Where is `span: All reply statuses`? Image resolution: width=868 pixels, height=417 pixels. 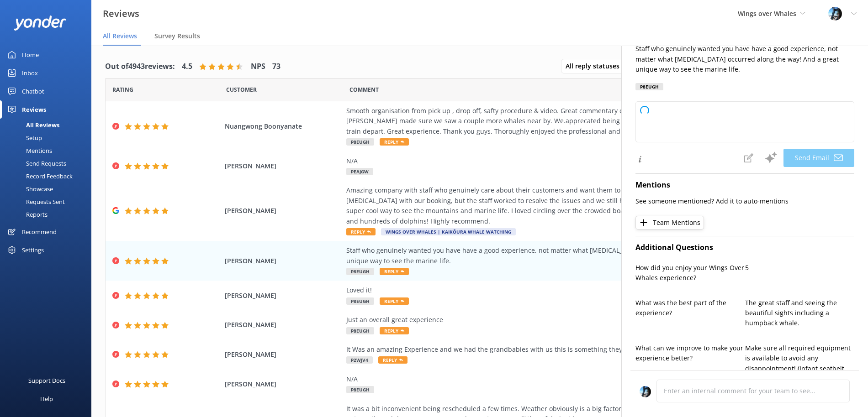
span: All reply statuses is located at coordinates (595, 66).